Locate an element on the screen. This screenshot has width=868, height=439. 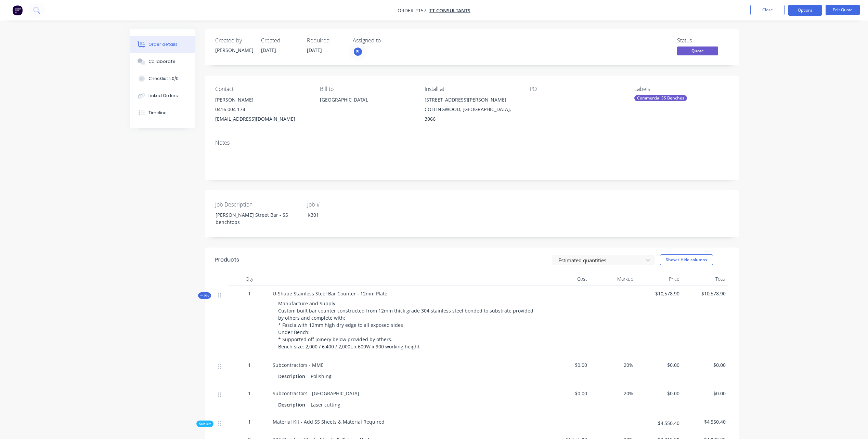
div: PO is located at coordinates (577, 89).